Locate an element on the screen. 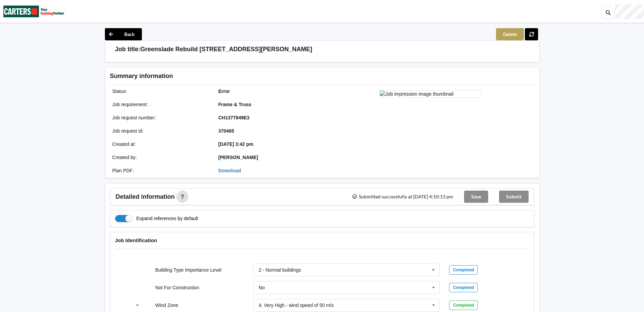 This screenshot has width=644, height=312. h3: Job title: is located at coordinates (128, 49).